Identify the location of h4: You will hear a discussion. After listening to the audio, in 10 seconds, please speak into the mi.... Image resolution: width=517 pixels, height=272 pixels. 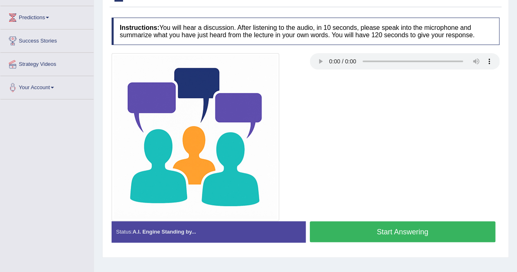
(305, 31).